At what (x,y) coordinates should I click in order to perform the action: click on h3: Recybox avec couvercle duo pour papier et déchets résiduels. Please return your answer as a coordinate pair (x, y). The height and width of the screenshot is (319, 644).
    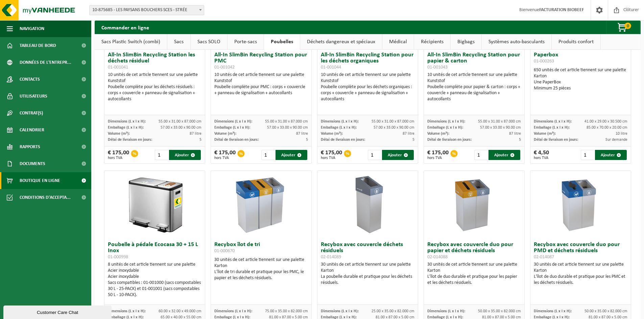
    Looking at the image, I should click on (474, 251).